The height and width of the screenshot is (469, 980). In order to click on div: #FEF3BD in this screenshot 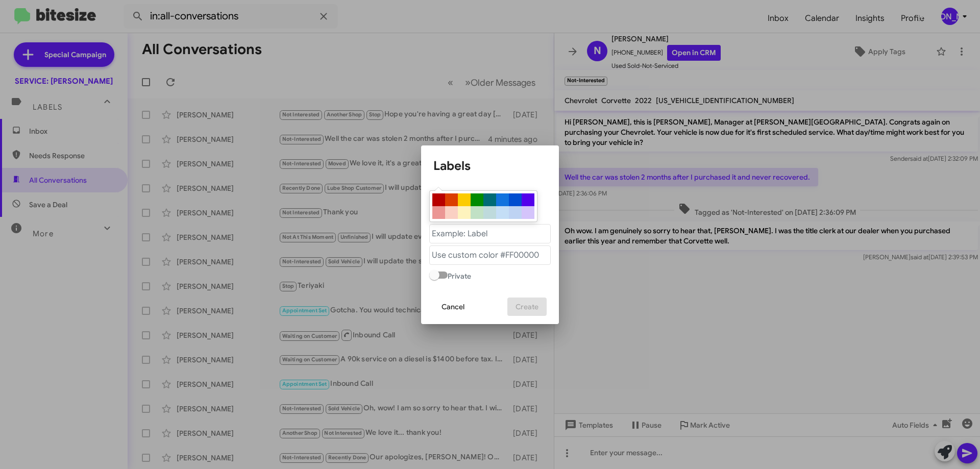, I will do `click(464, 213)`.